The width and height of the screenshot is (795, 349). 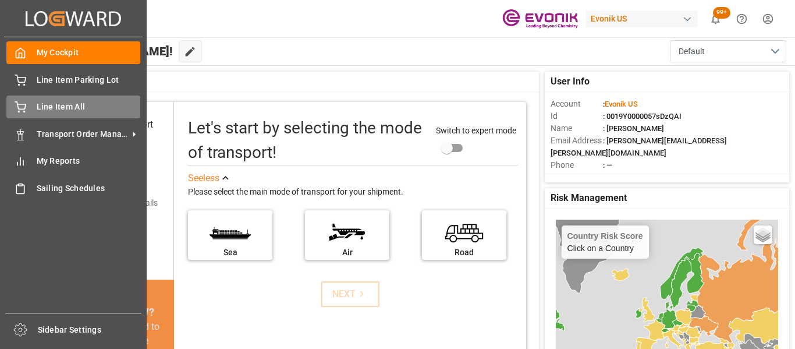 What do you see at coordinates (353, 192) in the screenshot?
I see `div: Please select the main mode of transport for your shipment.` at bounding box center [353, 192].